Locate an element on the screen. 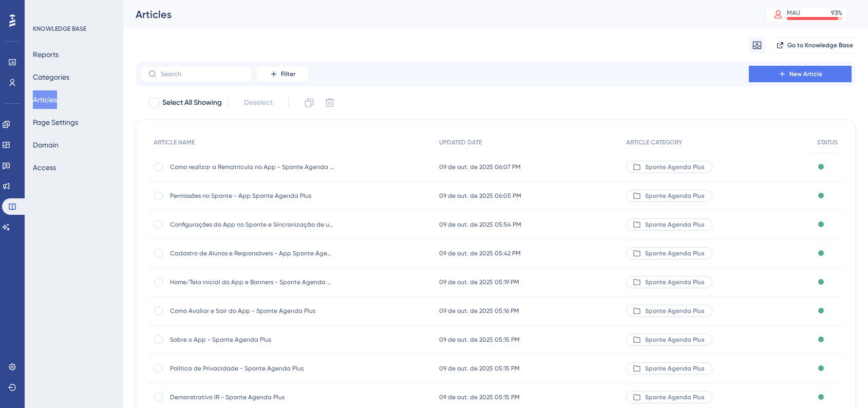 This screenshot has height=408, width=868. span: 09 de out. de 2025 05:19 PM is located at coordinates (479, 282).